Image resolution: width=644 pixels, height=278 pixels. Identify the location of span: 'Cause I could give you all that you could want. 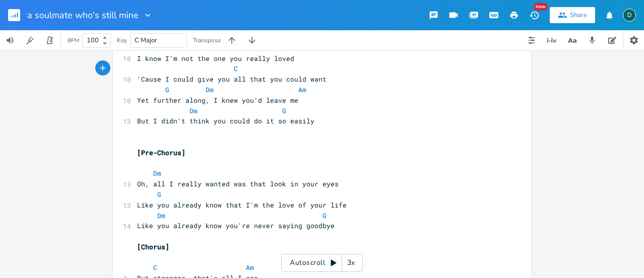
(232, 79).